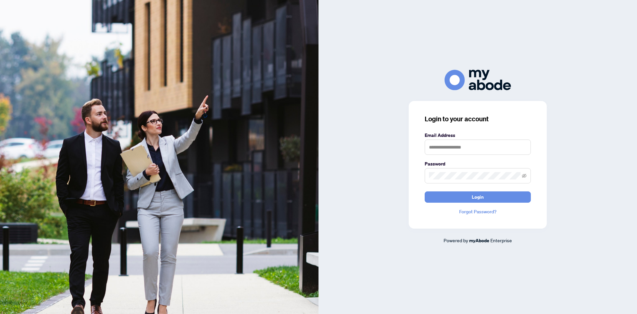  What do you see at coordinates (524, 175) in the screenshot?
I see `span: eye-invisible` at bounding box center [524, 175].